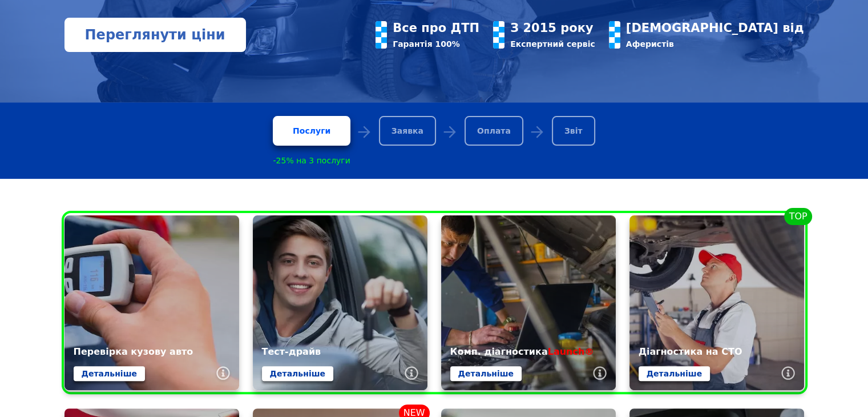  What do you see at coordinates (553, 44) in the screenshot?
I see `div: Експертний сервіс` at bounding box center [553, 44].